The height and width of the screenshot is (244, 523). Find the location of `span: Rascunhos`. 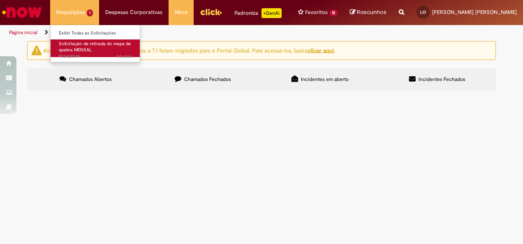

span: Rascunhos is located at coordinates (371, 12).